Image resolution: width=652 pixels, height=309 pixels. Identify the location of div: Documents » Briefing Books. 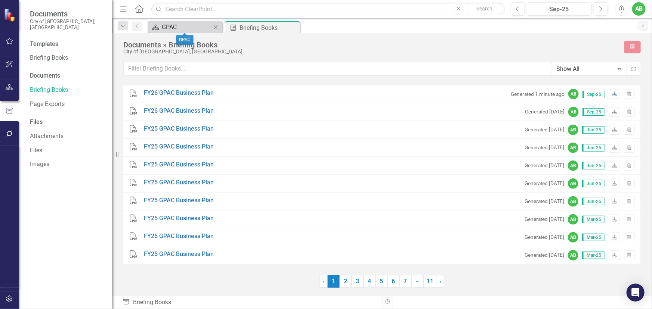
(370, 45).